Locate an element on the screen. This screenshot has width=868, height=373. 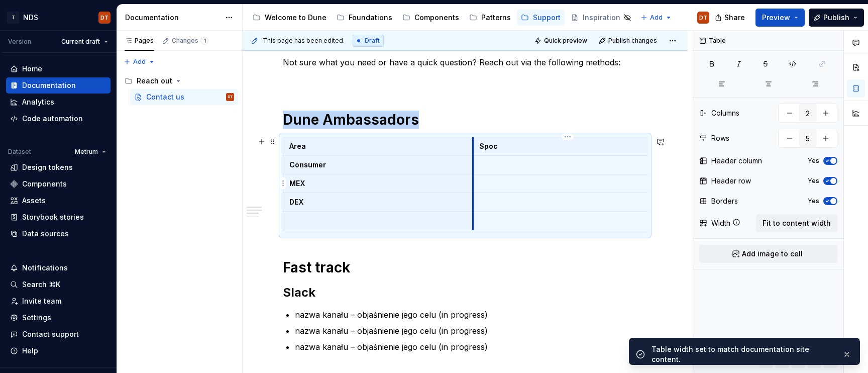
div: Dataset is located at coordinates (19, 152).